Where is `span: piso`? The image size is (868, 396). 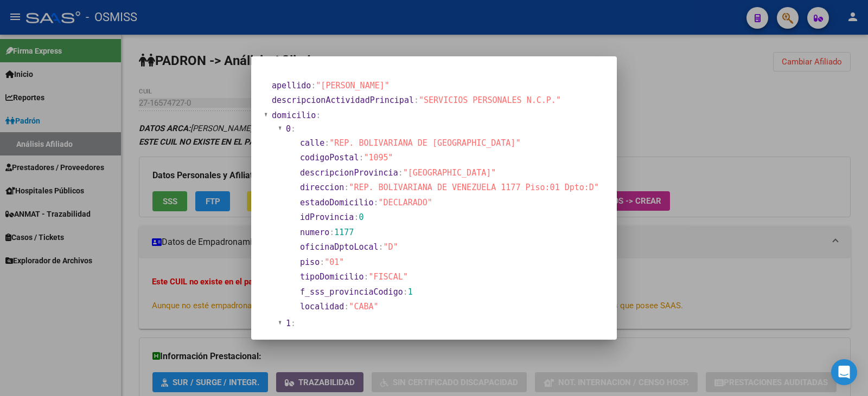 span: piso is located at coordinates (309, 262).